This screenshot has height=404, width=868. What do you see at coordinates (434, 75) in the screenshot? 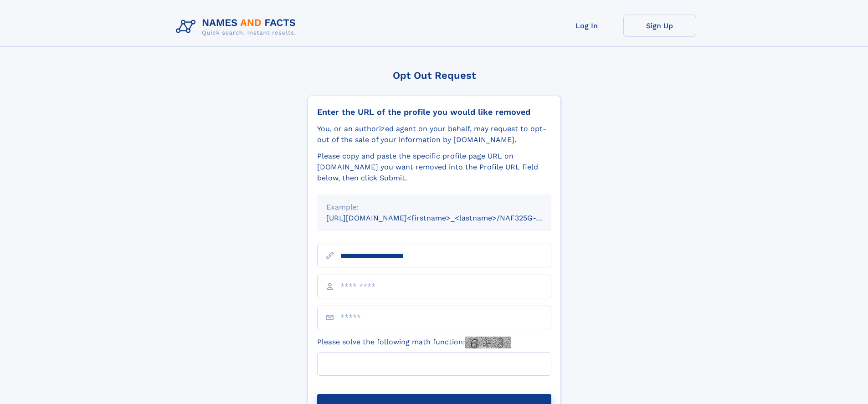
I see `div: Opt Out Request` at bounding box center [434, 75].